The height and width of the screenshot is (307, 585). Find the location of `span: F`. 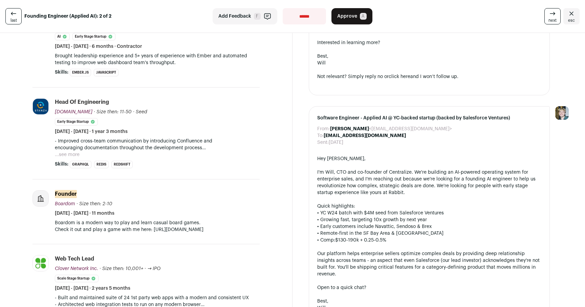

span: F is located at coordinates (257, 16).